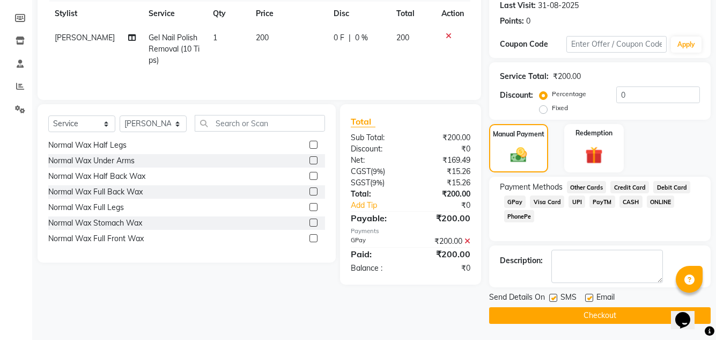 The image size is (716, 340). Describe the element at coordinates (377, 160) in the screenshot. I see `div: Net:` at that location.